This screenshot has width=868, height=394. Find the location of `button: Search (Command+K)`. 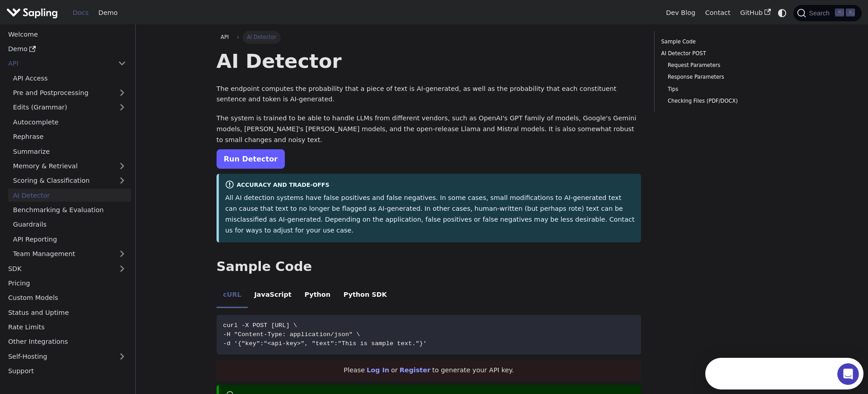

button: Search (Command+K) is located at coordinates (828, 13).